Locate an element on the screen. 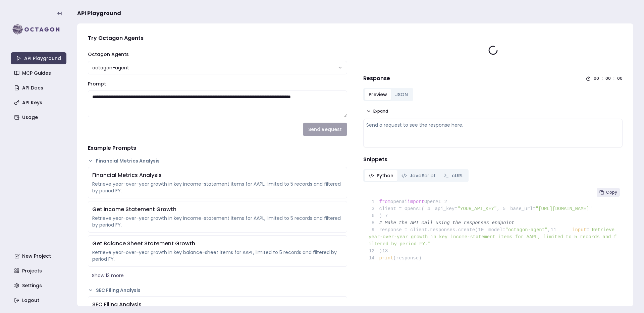 Image resolution: width=644 pixels, height=313 pixels. span: Copy is located at coordinates (612, 192).